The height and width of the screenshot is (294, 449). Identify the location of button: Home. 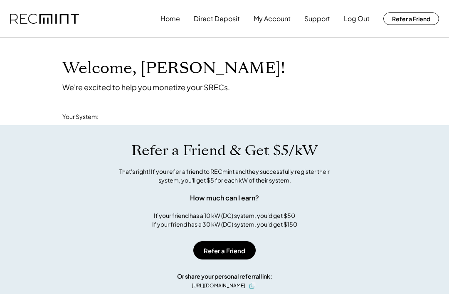
(170, 19).